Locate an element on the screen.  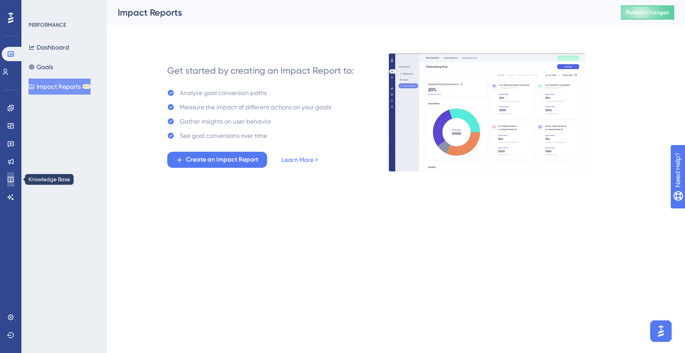
div: PERFORMANCE is located at coordinates (47, 25).